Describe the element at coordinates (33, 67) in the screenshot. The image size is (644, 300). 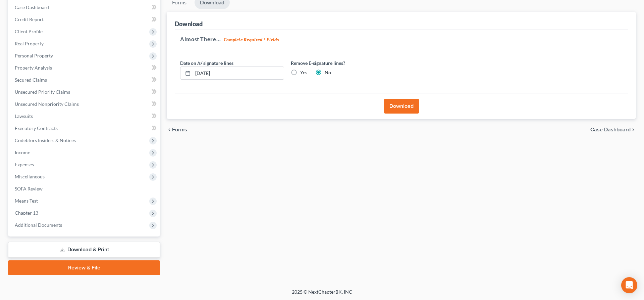
I see `span: Property Analysis` at that location.